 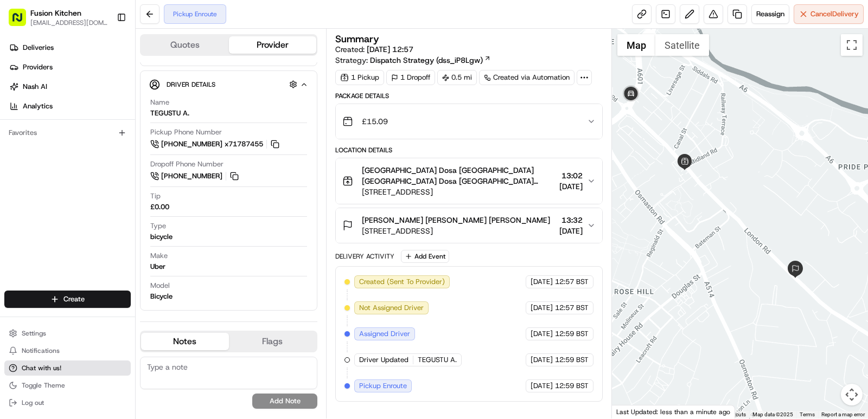 What do you see at coordinates (99, 119) in the screenshot?
I see `div: We're available if you need us!` at bounding box center [99, 119].